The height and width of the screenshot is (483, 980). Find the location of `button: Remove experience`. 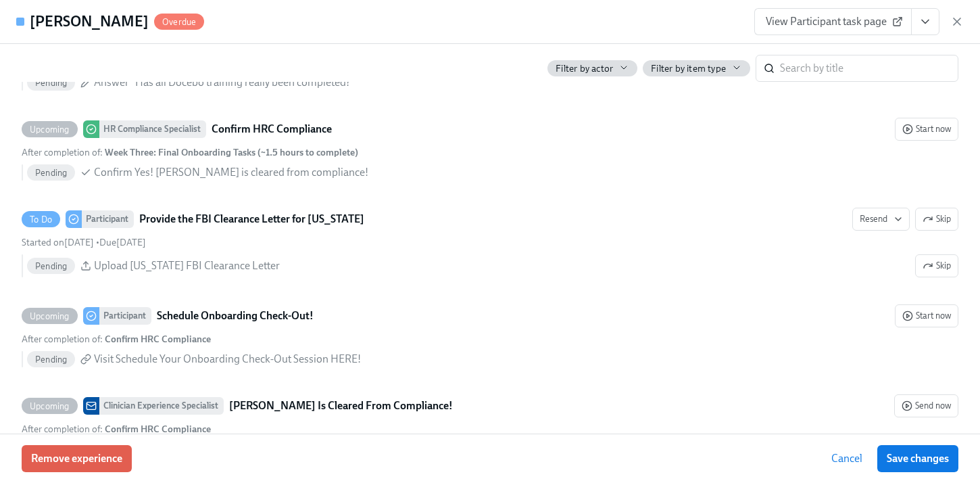

button: Remove experience is located at coordinates (76, 458).